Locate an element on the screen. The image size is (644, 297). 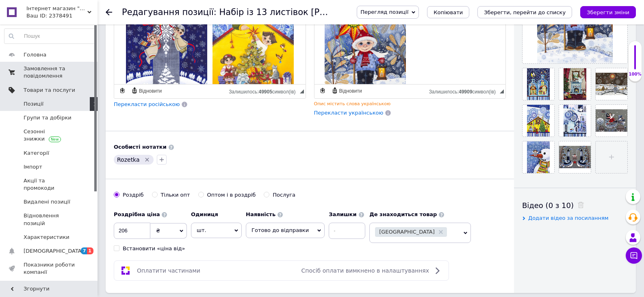
span: Акції та промокоди is located at coordinates (49, 185).